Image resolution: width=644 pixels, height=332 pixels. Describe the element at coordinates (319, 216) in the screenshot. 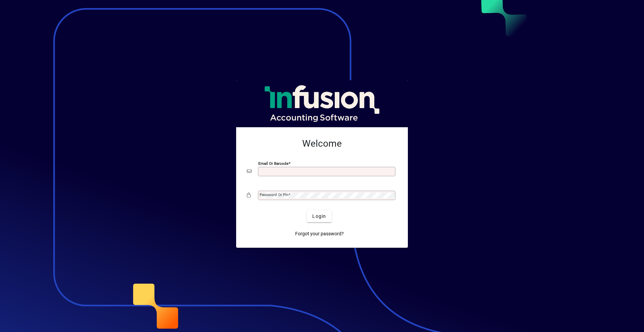

I see `span: Login` at that location.